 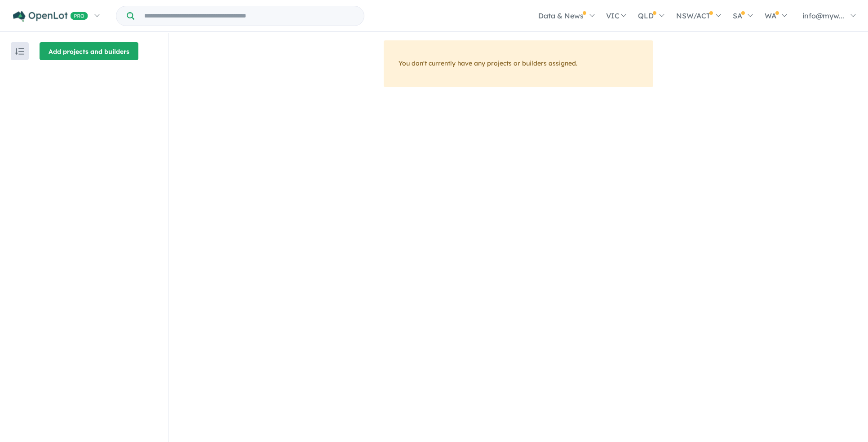 What do you see at coordinates (89, 51) in the screenshot?
I see `button: Add projects and builders` at bounding box center [89, 51].